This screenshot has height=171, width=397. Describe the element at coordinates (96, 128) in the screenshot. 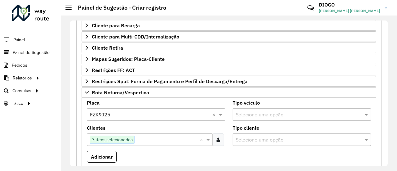

I see `label: Clientes` at that location.